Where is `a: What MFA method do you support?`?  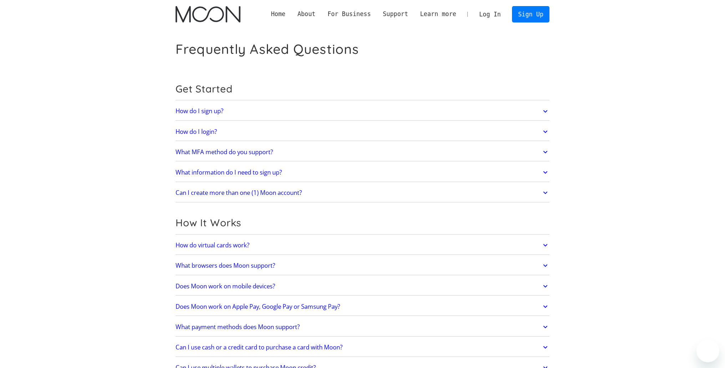 a: What MFA method do you support? is located at coordinates (363, 152).